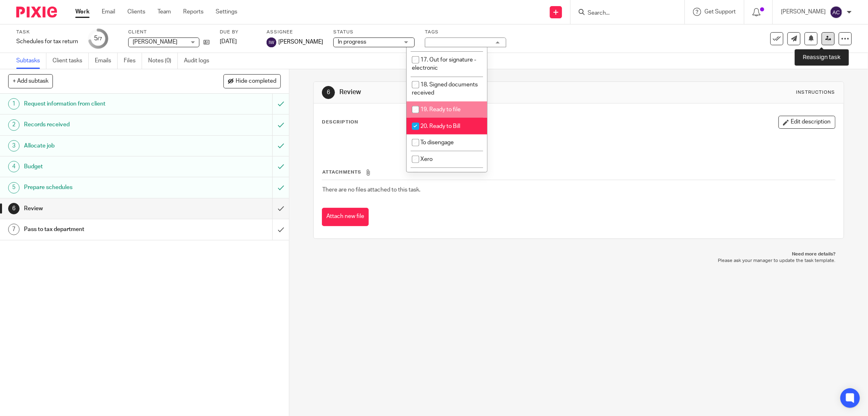 The height and width of the screenshot is (416, 868). I want to click on div: 1, so click(14, 104).